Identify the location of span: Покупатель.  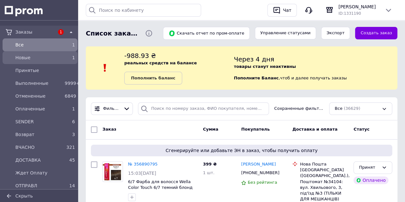
(255, 129).